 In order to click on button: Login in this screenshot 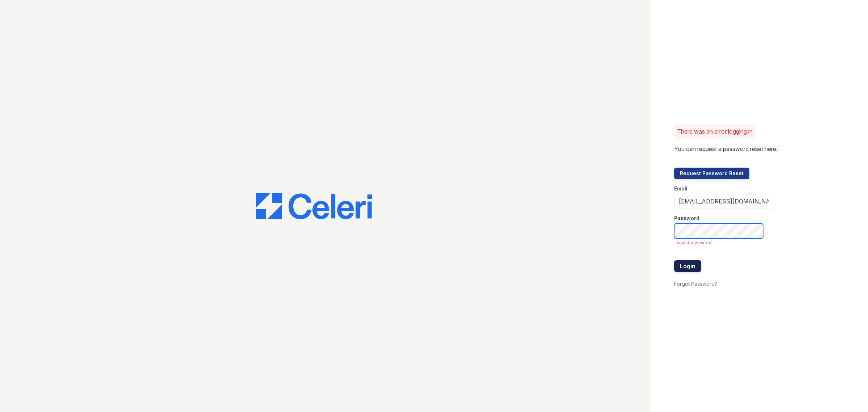, I will do `click(688, 266)`.